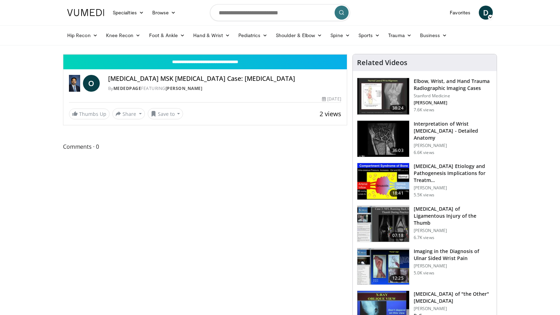 This screenshot has height=315, width=560. What do you see at coordinates (453, 255) in the screenshot?
I see `h3: Imaging in the Diagnosis of Ulnar Sided Wrist Pain` at bounding box center [453, 255].